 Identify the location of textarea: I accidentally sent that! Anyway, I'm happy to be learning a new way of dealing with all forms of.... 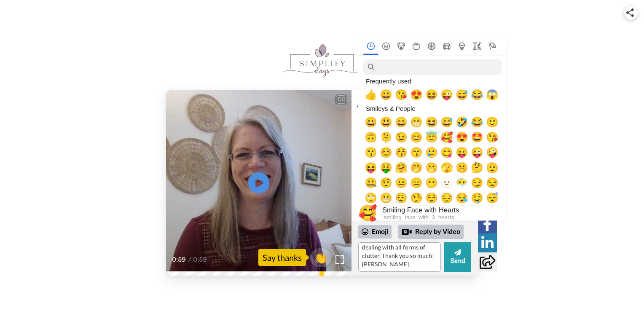
(400, 257).